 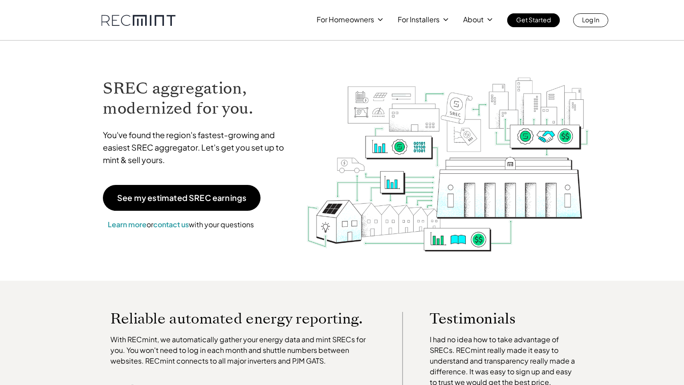 I want to click on p: You've found the region's fastest-growing and easiest SREC aggregator. Let's get you set up to mi..., so click(x=198, y=147).